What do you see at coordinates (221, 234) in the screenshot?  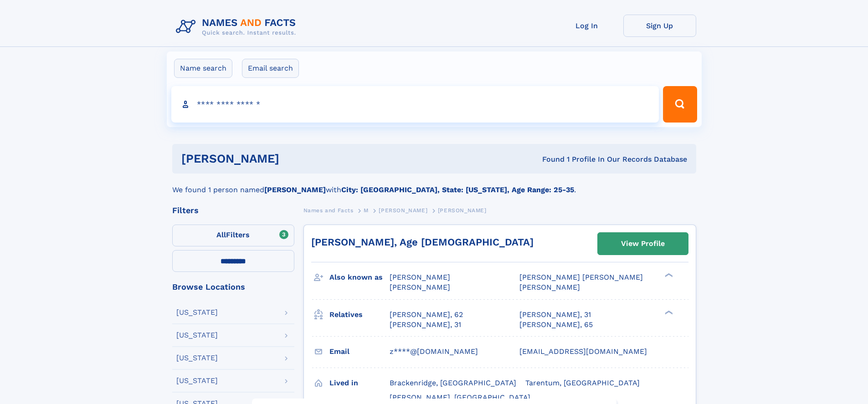 I see `span: All` at bounding box center [221, 234].